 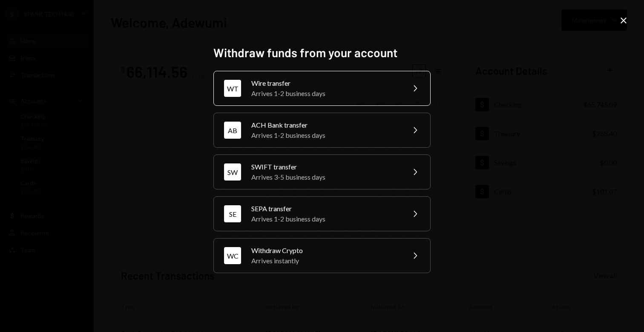 I want to click on button: SESEPA transferArrives 1-2 business days, so click(x=322, y=214).